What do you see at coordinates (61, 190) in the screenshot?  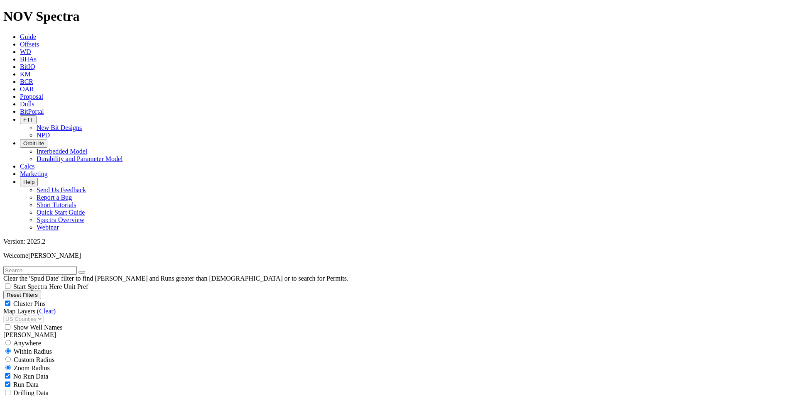 I see `a: Send Us Feedback` at bounding box center [61, 190].